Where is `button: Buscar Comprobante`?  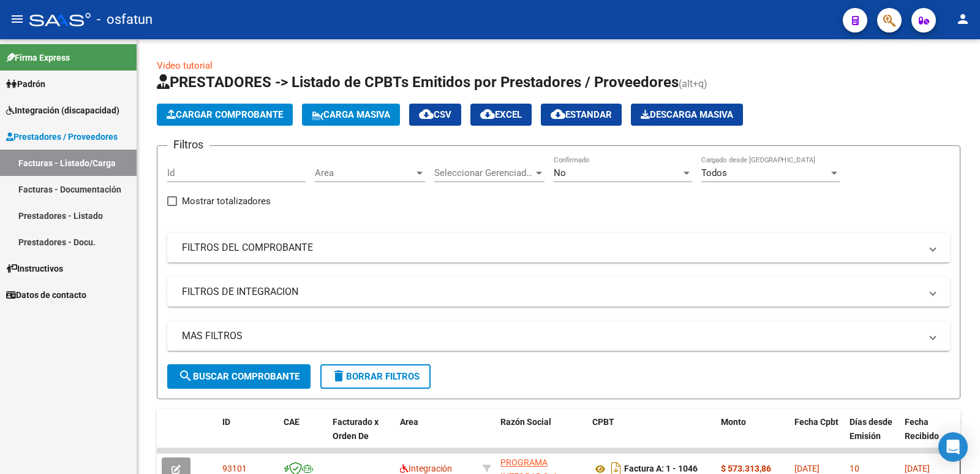
button: Buscar Comprobante is located at coordinates (239, 376).